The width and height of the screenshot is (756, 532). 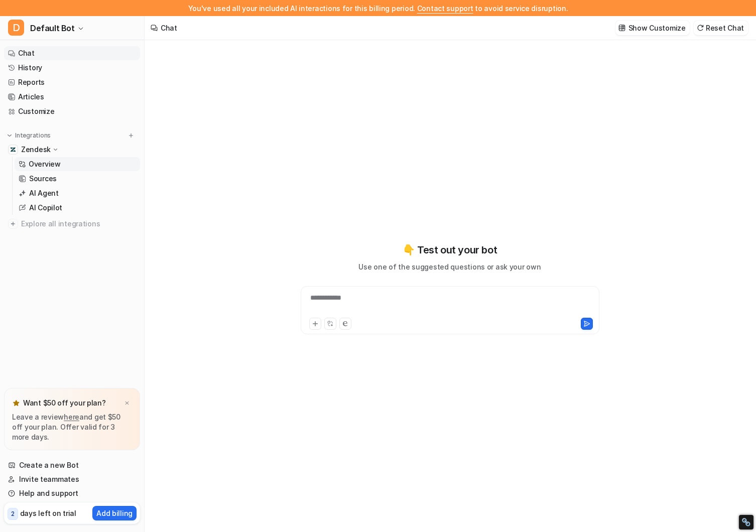 What do you see at coordinates (71, 417) in the screenshot?
I see `a: here` at bounding box center [71, 417].